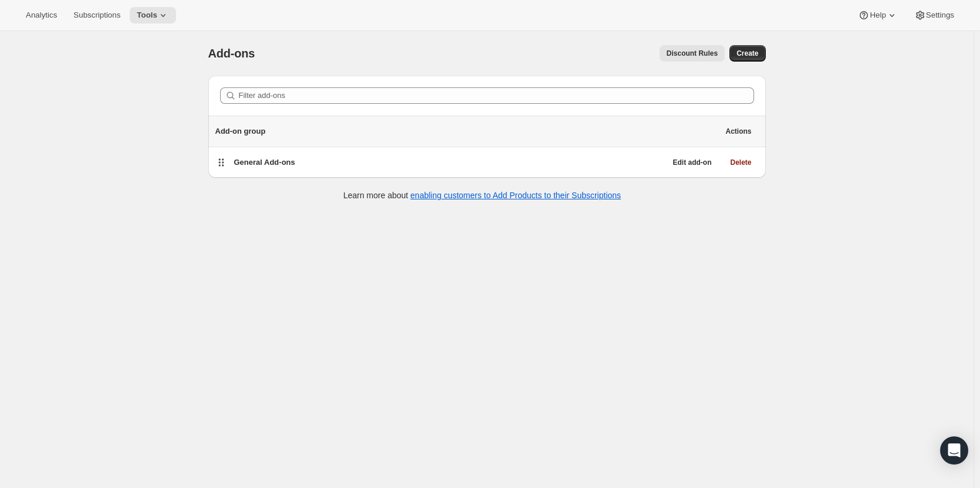 This screenshot has height=488, width=980. Describe the element at coordinates (692, 53) in the screenshot. I see `span: Discount Rules` at that location.